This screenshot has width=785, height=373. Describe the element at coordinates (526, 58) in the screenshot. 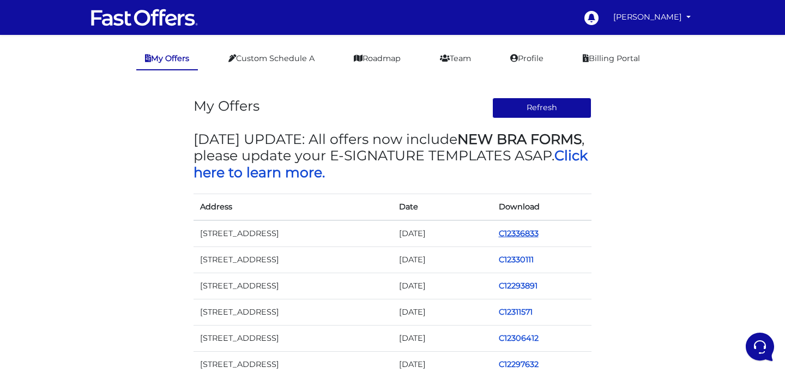

I see `a: Profile` at that location.